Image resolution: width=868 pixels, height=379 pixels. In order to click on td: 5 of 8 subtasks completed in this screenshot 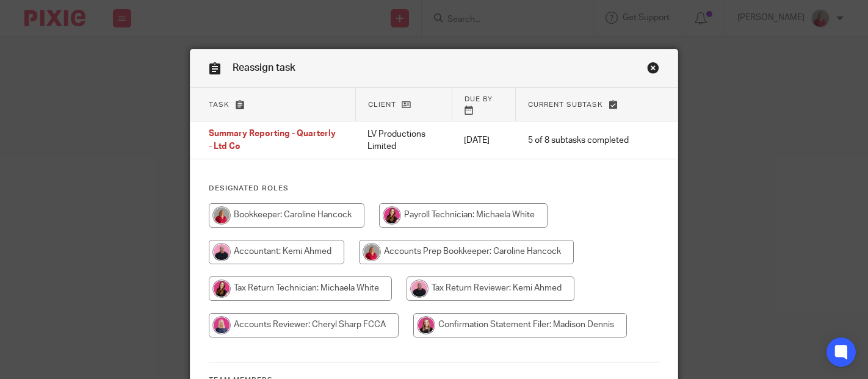, I will do `click(577, 140)`.